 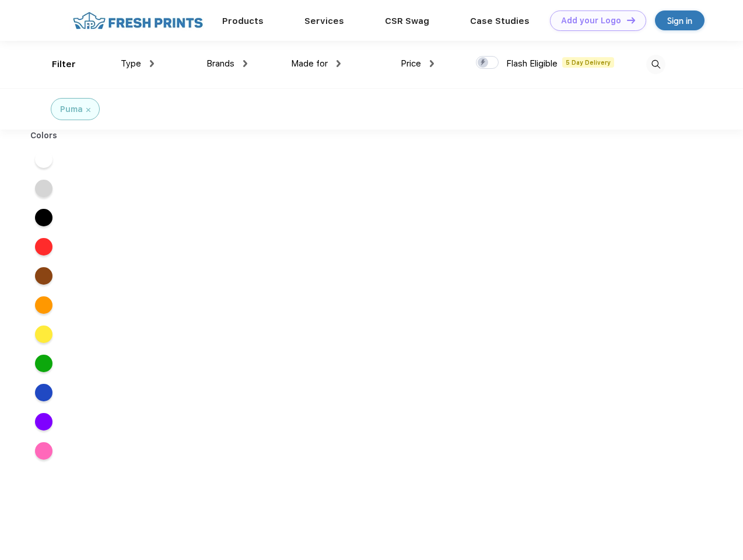 I want to click on span: Brands, so click(x=220, y=63).